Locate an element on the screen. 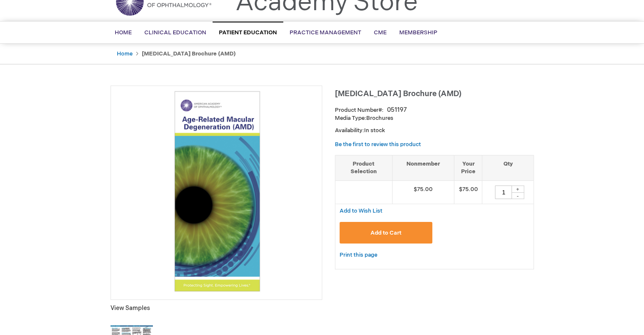 The height and width of the screenshot is (335, 644). span: Add to Wish List is located at coordinates (361, 211).